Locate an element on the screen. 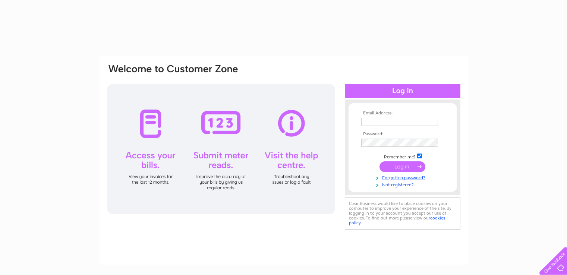  input: Submit is located at coordinates (402, 167).